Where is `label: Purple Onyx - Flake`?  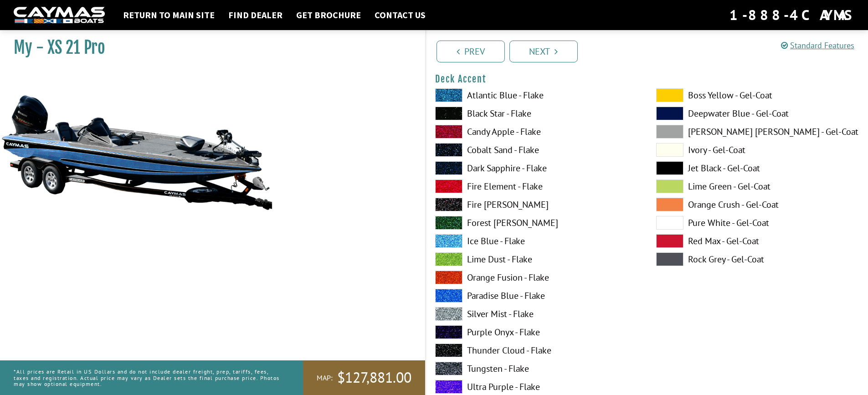 label: Purple Onyx - Flake is located at coordinates (536, 332).